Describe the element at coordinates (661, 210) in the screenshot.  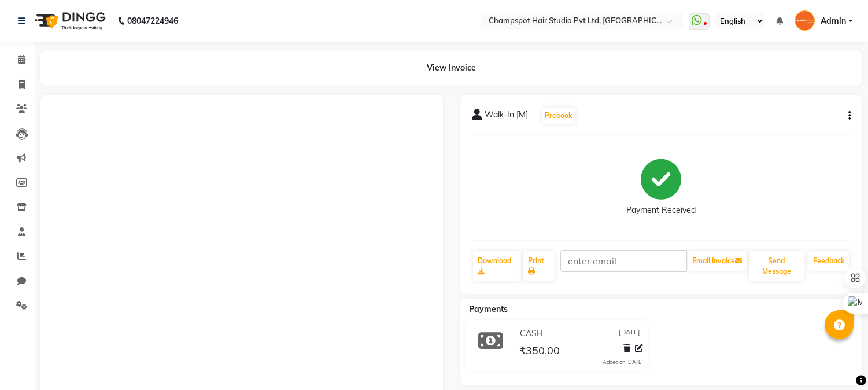
I see `div: Payment Received` at that location.